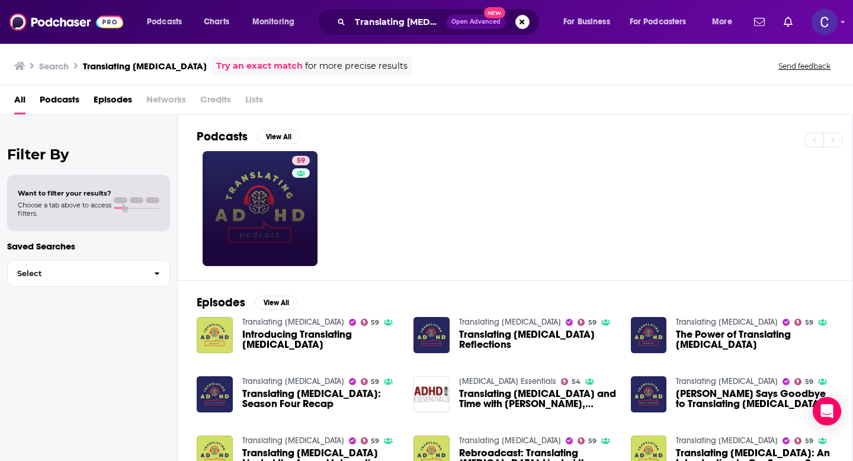 The height and width of the screenshot is (461, 853). I want to click on h2: Filter By, so click(88, 154).